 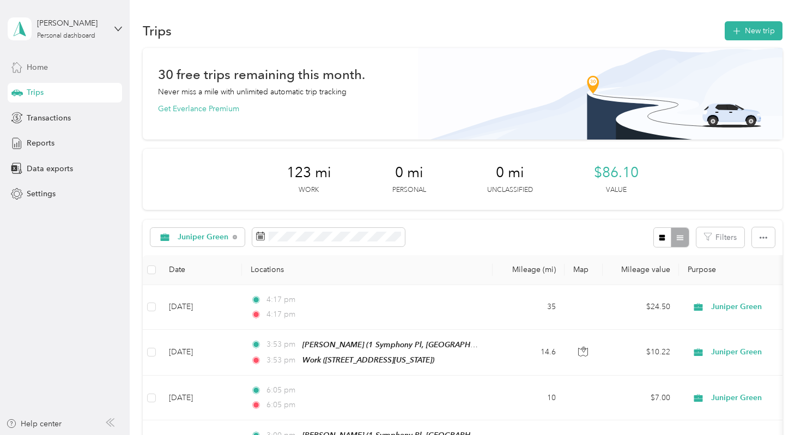 I want to click on span: Settings, so click(x=41, y=194).